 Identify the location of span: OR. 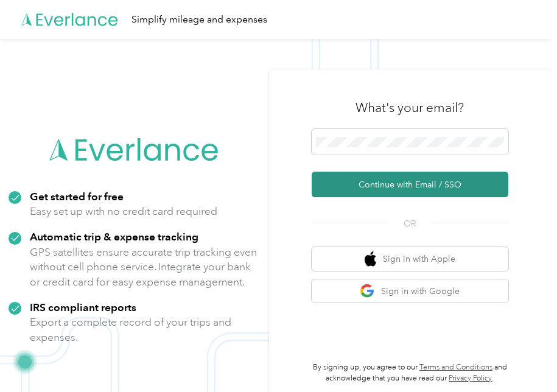
(410, 224).